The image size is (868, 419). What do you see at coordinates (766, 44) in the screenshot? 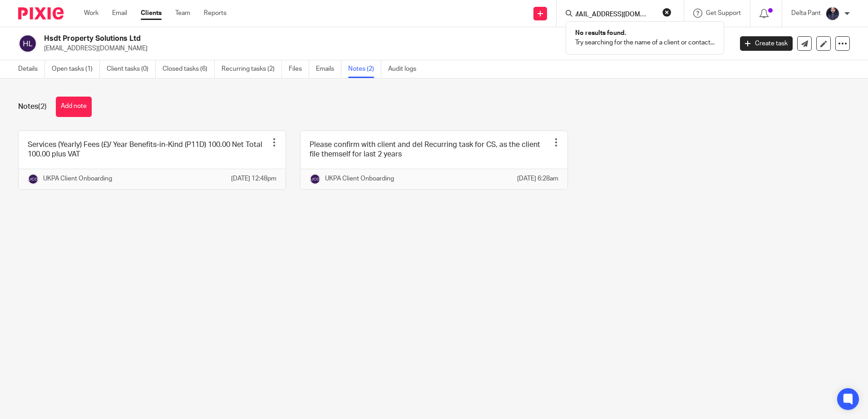
I see `a: Create task` at bounding box center [766, 44].